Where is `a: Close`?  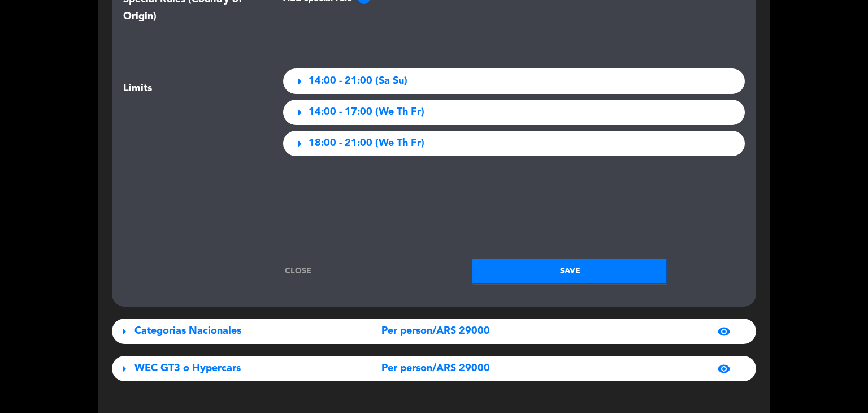
a: Close is located at coordinates (298, 271).